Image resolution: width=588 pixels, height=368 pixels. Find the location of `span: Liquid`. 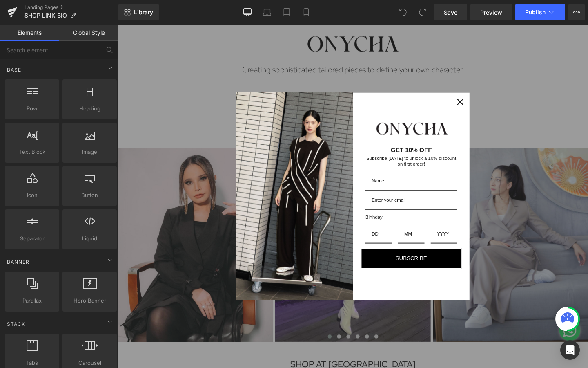

span: Liquid is located at coordinates (90, 238).